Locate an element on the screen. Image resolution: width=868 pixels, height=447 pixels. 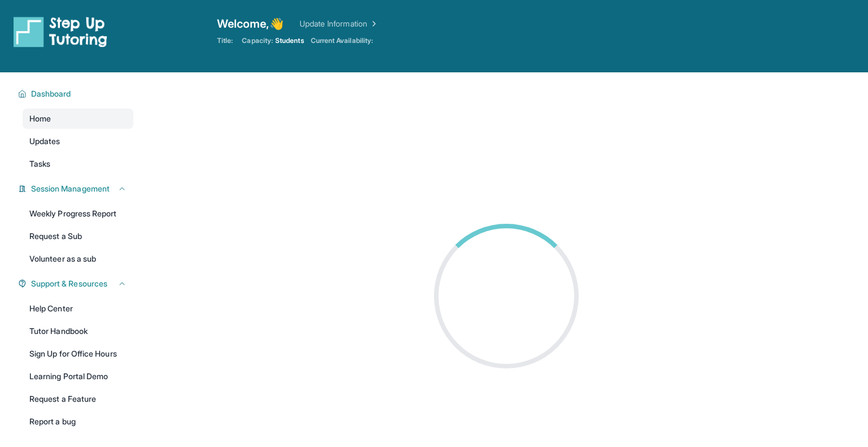
a: Updates is located at coordinates (78, 141).